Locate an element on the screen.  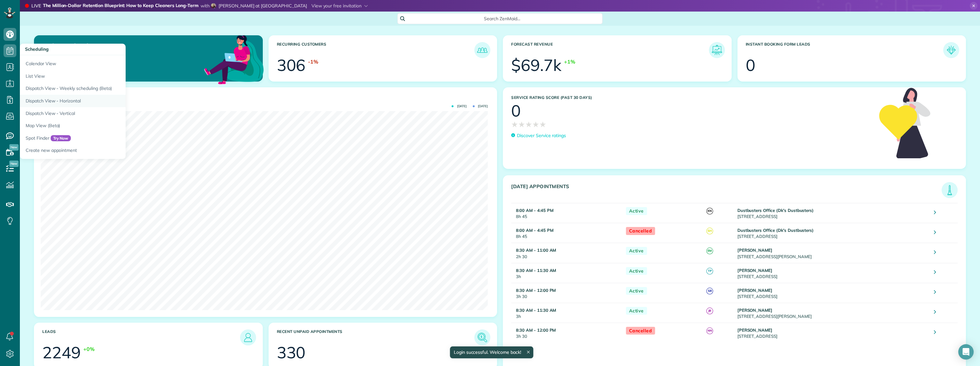
a: Spot FinderTry Now is located at coordinates (100, 138).